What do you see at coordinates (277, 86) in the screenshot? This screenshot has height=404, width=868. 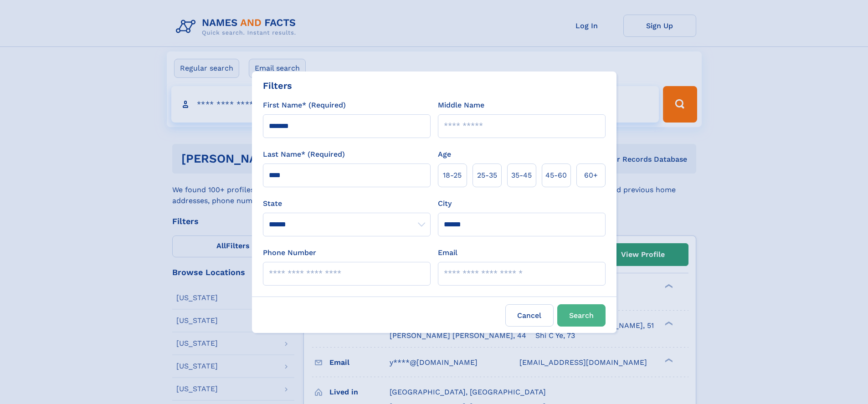 I see `div: Filters` at bounding box center [277, 86].